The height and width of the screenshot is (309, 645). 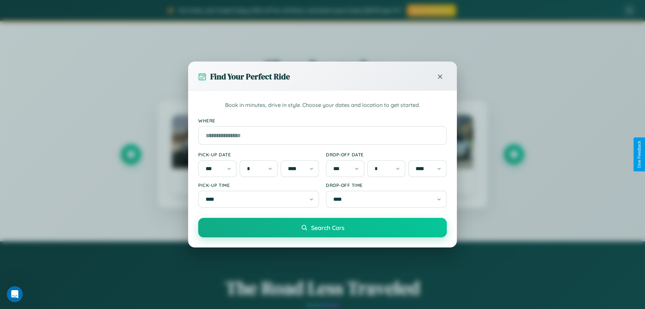 What do you see at coordinates (386, 154) in the screenshot?
I see `label: Drop-off Date` at bounding box center [386, 154].